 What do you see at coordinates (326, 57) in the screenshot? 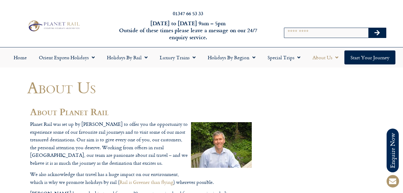
I see `a: About Us` at bounding box center [326, 57].